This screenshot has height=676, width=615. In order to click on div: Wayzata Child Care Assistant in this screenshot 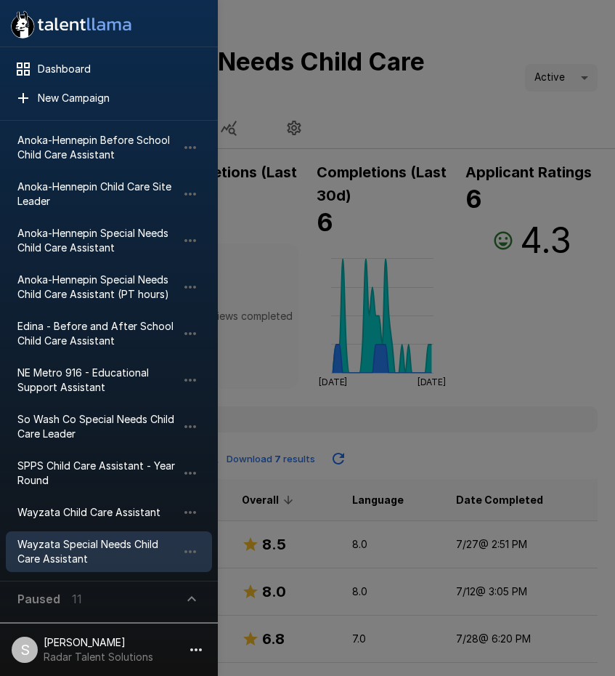, I will do `click(109, 512)`.